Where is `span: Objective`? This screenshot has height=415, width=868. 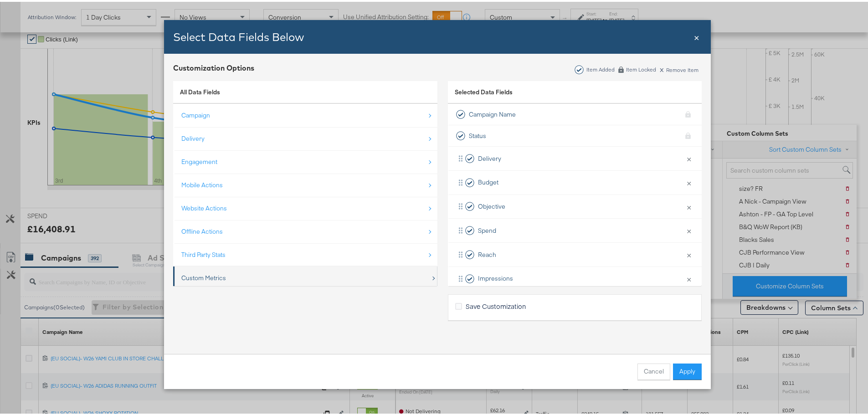
span: Objective is located at coordinates (492, 205).